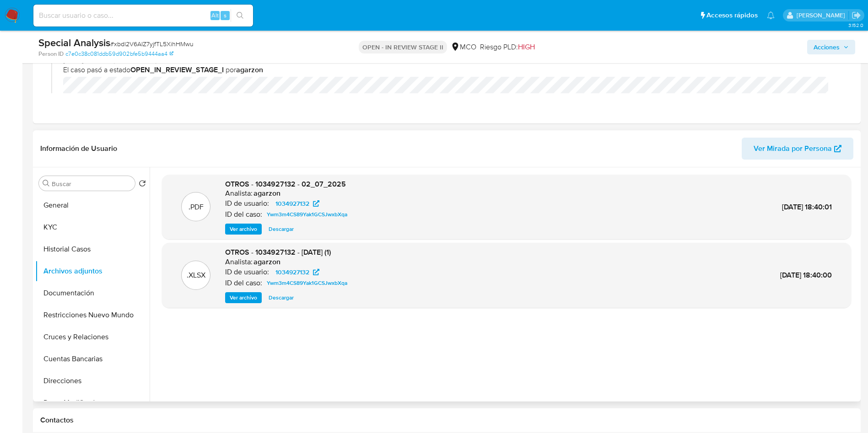 The width and height of the screenshot is (868, 433). Describe the element at coordinates (177, 69) in the screenshot. I see `b: OPEN_IN_REVIEW_STAGE_I` at that location.